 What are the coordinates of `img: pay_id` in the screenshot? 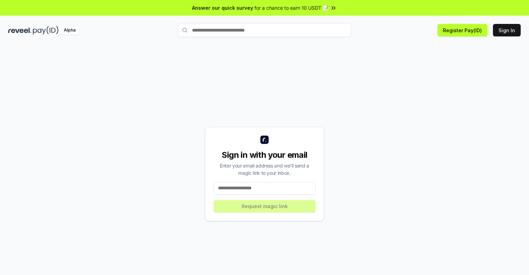 It's located at (46, 30).